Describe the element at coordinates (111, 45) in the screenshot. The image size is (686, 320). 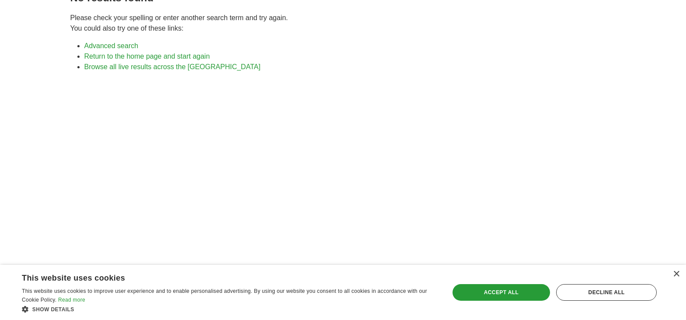
I see `a: Advanced search` at that location.